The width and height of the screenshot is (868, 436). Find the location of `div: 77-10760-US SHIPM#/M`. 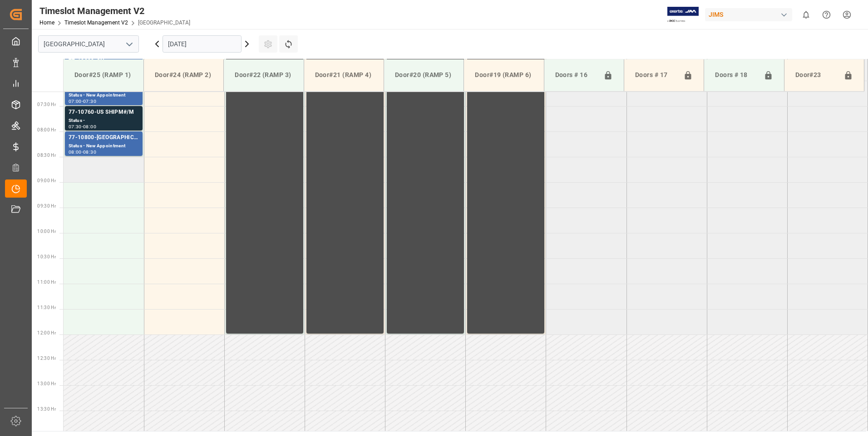

div: 77-10760-US SHIPM#/M is located at coordinates (103, 113).